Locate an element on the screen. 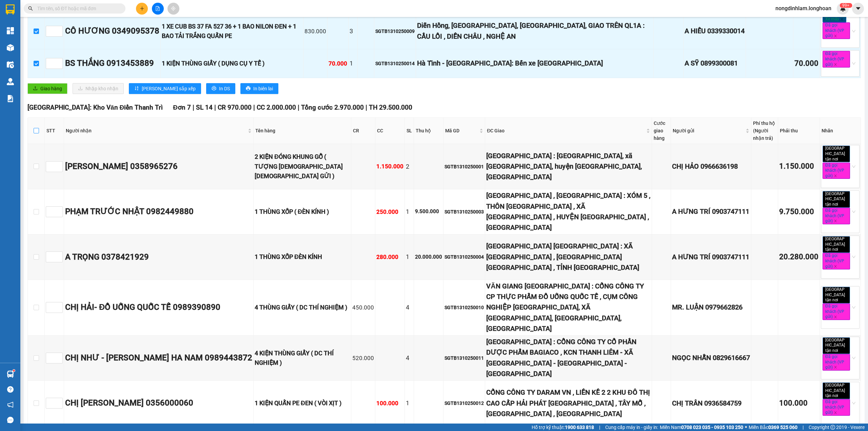 The height and width of the screenshot is (431, 868). div: 450.000 is located at coordinates (363, 307).